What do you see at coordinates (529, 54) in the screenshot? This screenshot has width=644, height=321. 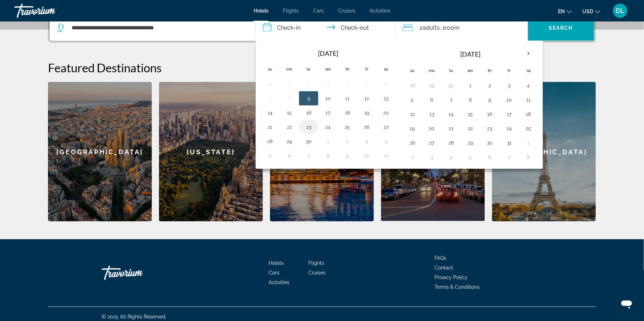 I see `button: Next month` at bounding box center [529, 54].